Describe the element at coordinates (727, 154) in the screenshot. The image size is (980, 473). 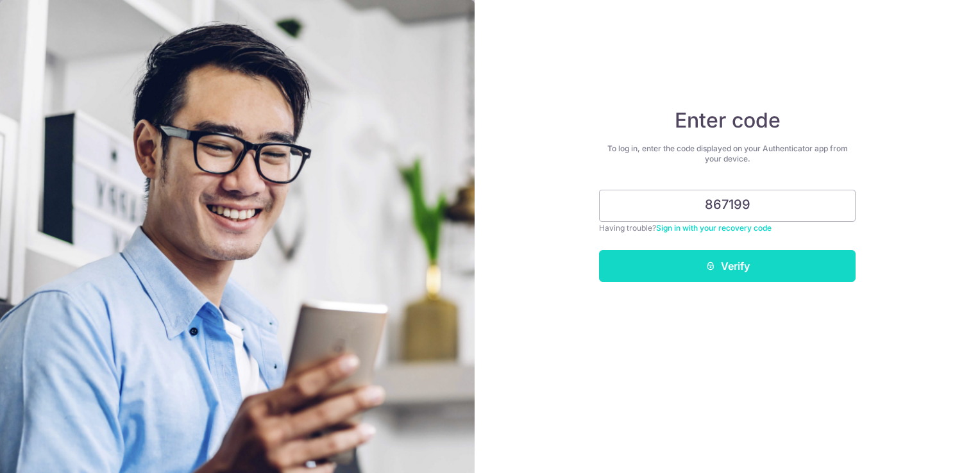
I see `div: To log in, enter the code displayed on your Authenticator app from your device.` at that location.